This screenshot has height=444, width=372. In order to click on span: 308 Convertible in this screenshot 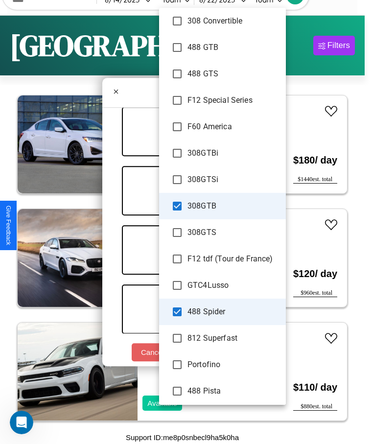, I will do `click(233, 21)`.